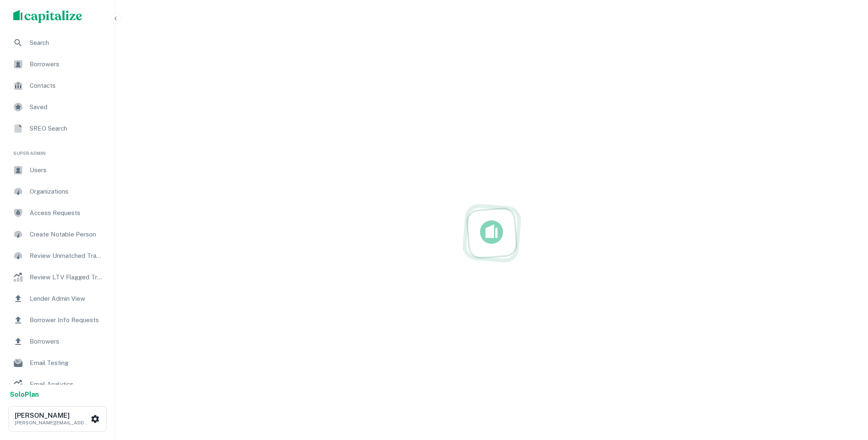 The image size is (868, 440). I want to click on a: Email Testing, so click(57, 363).